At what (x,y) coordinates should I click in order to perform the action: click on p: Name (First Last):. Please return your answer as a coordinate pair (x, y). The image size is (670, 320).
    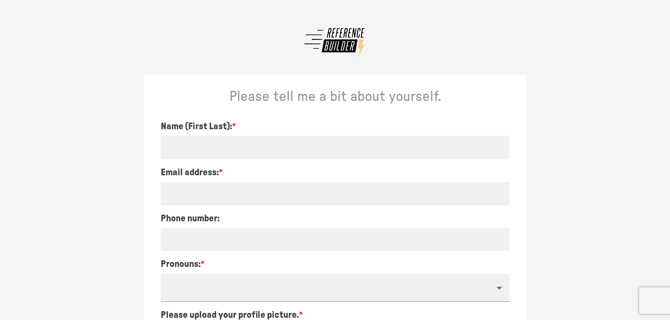
    Looking at the image, I should click on (198, 126).